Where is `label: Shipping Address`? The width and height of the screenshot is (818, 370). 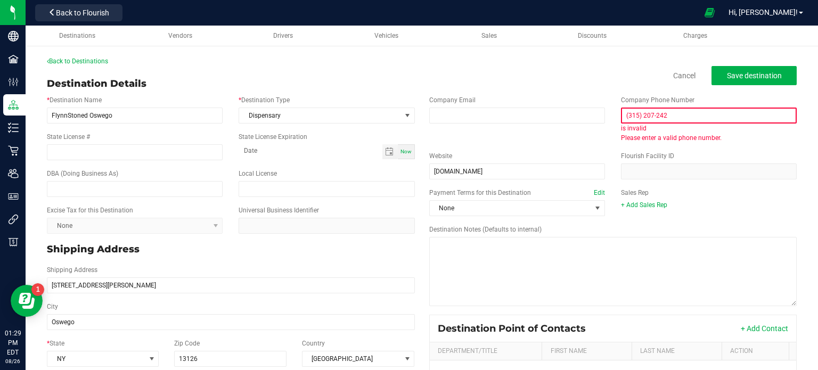 label: Shipping Address is located at coordinates (72, 270).